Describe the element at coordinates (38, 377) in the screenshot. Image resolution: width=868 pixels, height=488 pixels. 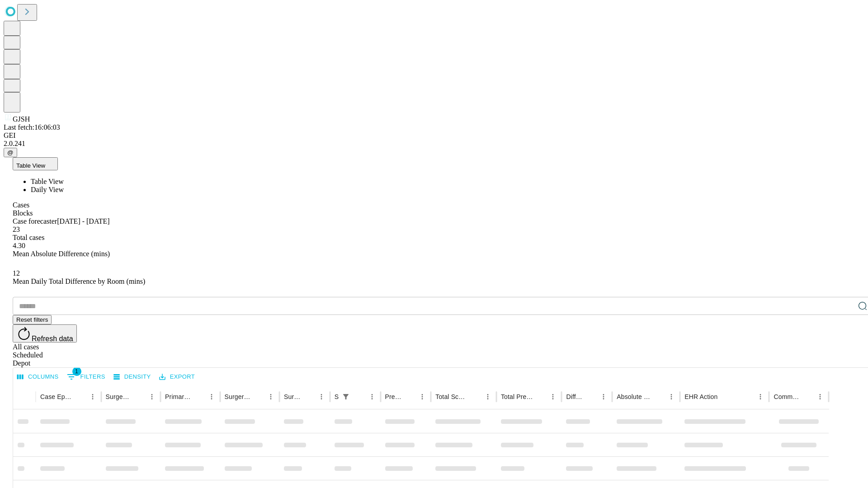
I see `button: Select columns` at that location.